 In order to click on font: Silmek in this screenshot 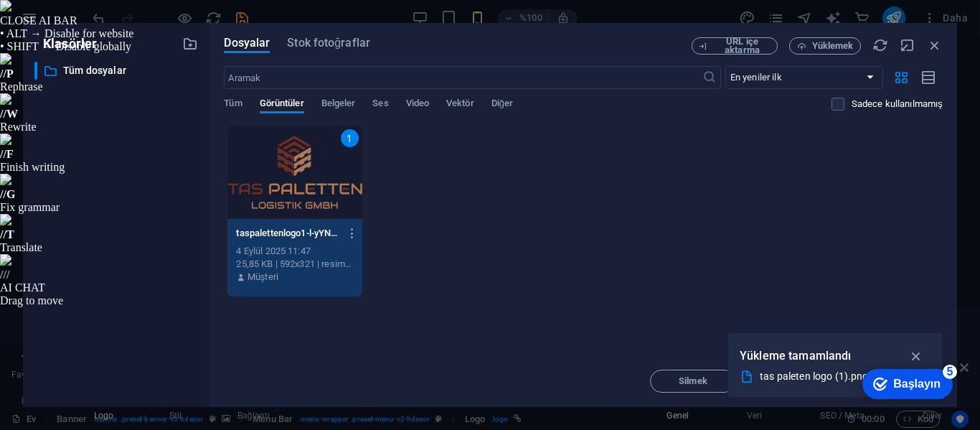, I will do `click(693, 380)`.